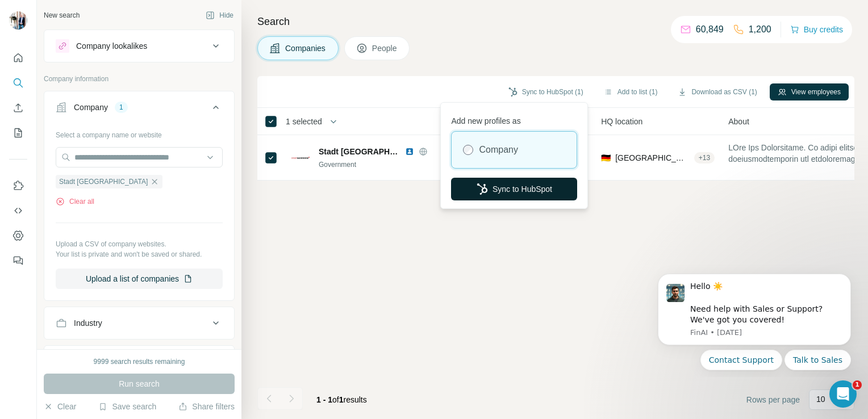  Describe the element at coordinates (114, 96) in the screenshot. I see `div: Quick reply options` at that location.